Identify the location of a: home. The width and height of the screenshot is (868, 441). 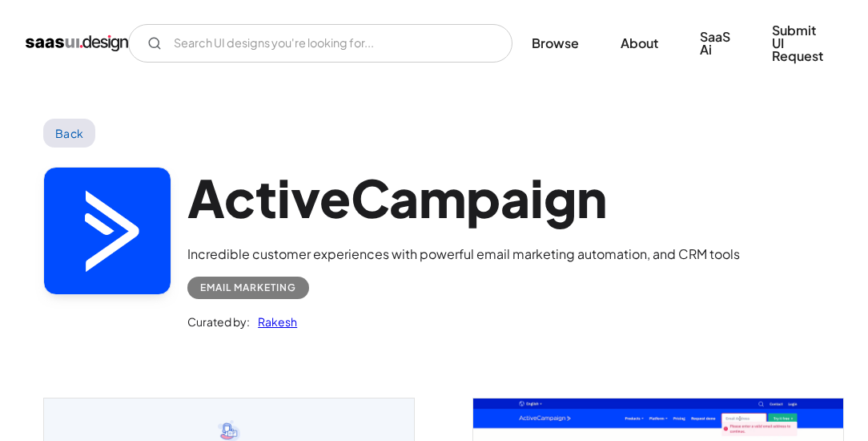
(77, 43).